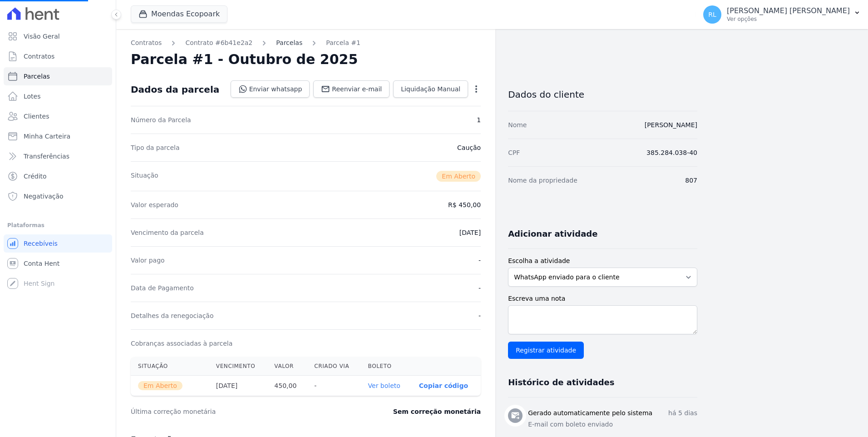  I want to click on span: Contratos, so click(39, 56).